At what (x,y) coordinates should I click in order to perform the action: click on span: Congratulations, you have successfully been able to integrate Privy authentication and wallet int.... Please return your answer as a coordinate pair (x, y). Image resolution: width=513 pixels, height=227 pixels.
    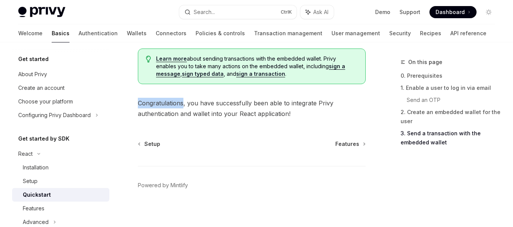
    Looking at the image, I should click on (252, 109).